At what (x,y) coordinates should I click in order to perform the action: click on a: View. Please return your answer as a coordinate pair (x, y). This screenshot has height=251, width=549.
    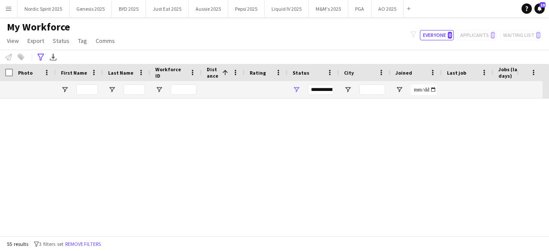
    Looking at the image, I should click on (13, 41).